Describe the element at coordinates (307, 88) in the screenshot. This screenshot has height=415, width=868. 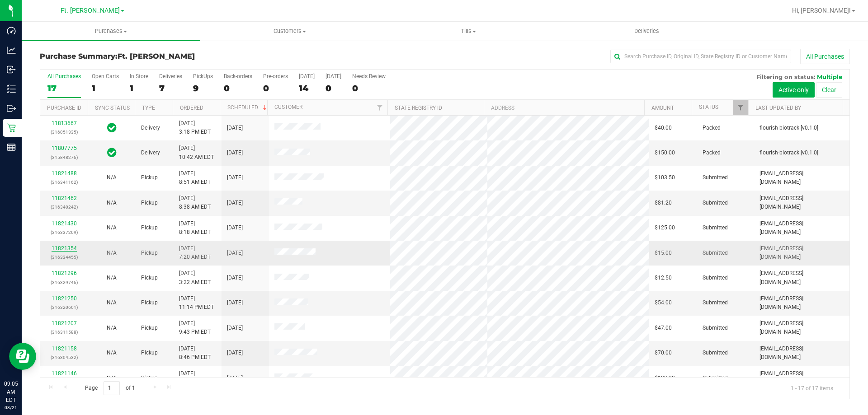
I see `div: 14` at that location.